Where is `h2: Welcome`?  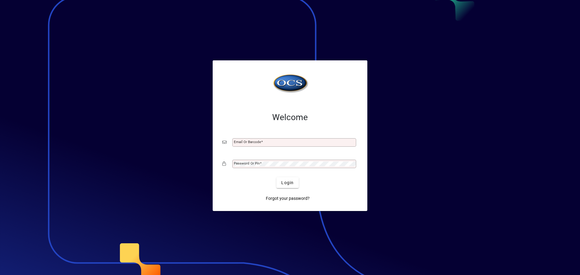
h2: Welcome is located at coordinates (290, 117).